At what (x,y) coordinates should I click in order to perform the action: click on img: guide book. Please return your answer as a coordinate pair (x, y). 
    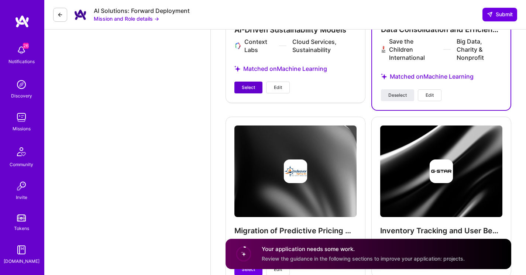
    Looking at the image, I should click on (21, 250).